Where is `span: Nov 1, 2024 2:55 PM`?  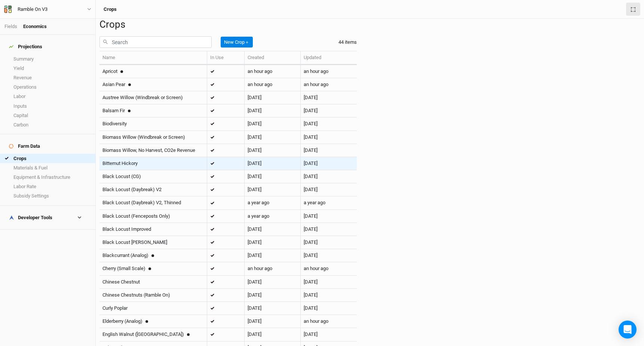
span: Nov 1, 2024 2:55 PM is located at coordinates (254, 150).